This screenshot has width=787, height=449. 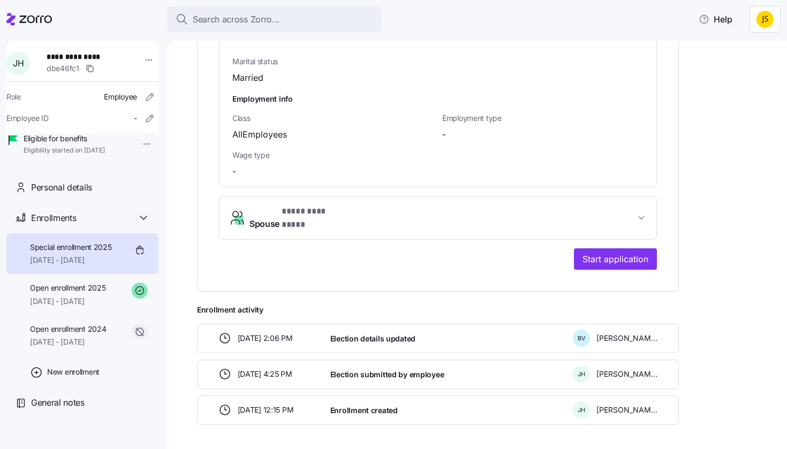 What do you see at coordinates (615, 259) in the screenshot?
I see `button: Start application` at bounding box center [615, 259].